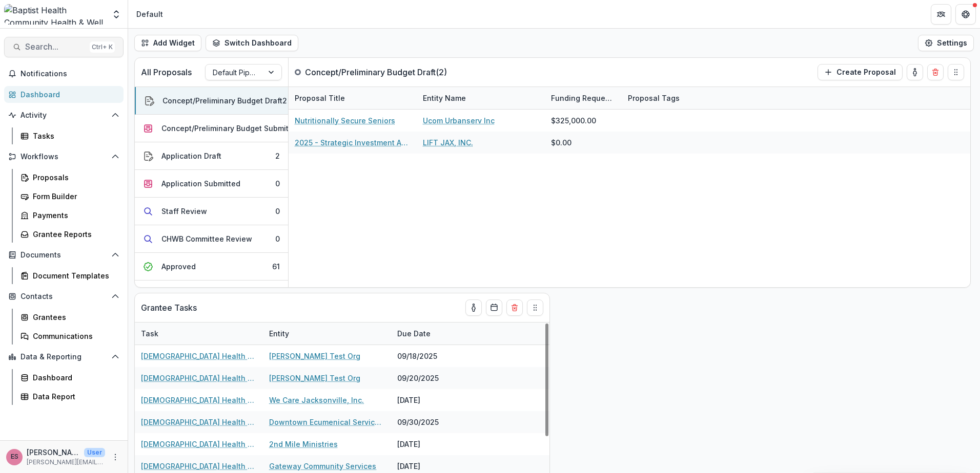 This screenshot has height=473, width=980. What do you see at coordinates (252, 43) in the screenshot?
I see `button: Switch Dashboard` at bounding box center [252, 43].